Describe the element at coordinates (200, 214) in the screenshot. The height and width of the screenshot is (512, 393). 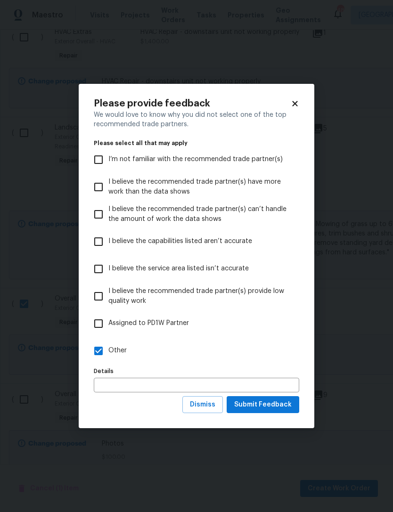
I see `span: I believe the recommended trade partner(s) can’t handle the amount of work the data shows` at that location.